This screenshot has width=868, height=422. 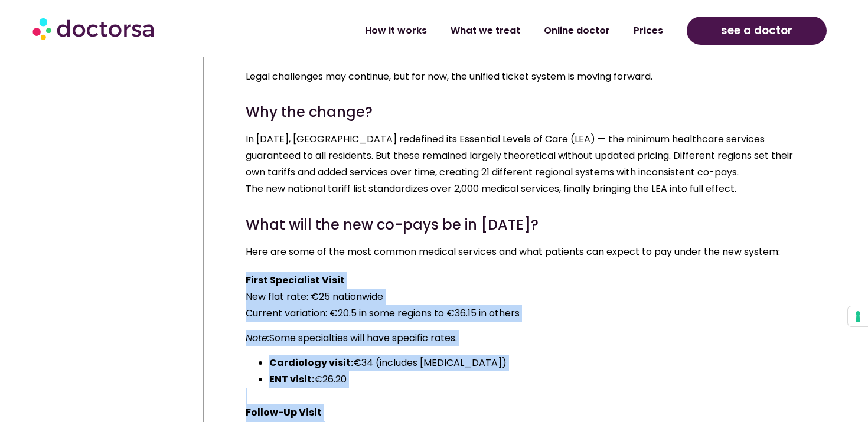 What do you see at coordinates (525, 77) in the screenshot?
I see `p: Legal challenges may continue, but for now, the unified ticket system is moving forward.` at bounding box center [525, 77].